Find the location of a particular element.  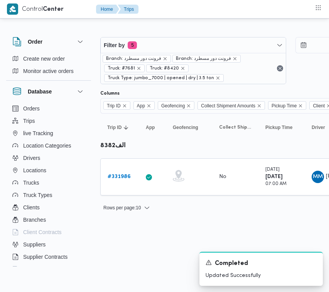

span: live Tracking is located at coordinates (38, 133).